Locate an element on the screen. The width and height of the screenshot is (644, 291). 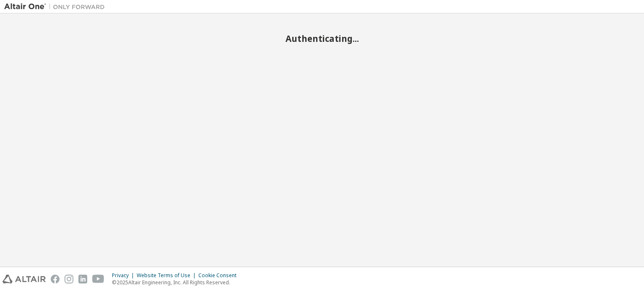
img: linkedin.svg is located at coordinates (82, 279).